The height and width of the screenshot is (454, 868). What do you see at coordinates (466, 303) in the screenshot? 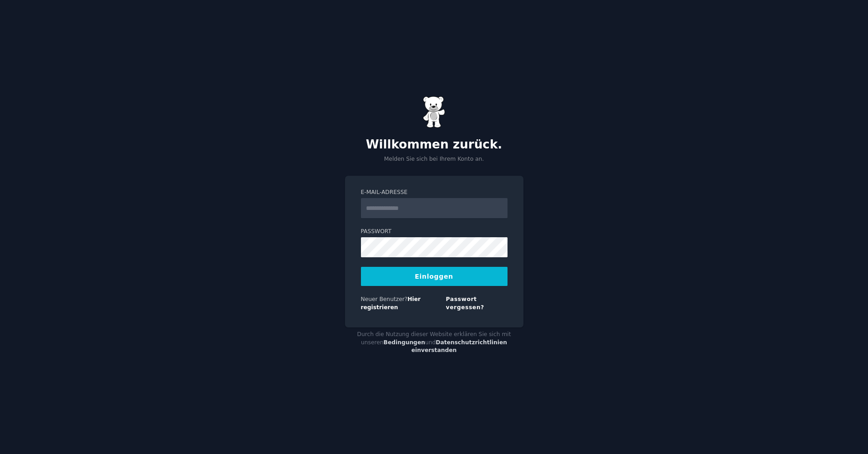
I see `a: Passwort vergessen?` at bounding box center [466, 303].